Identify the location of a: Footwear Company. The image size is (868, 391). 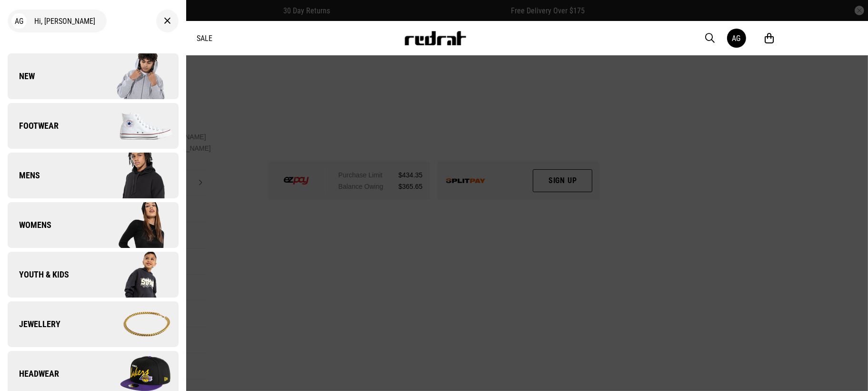
(93, 126).